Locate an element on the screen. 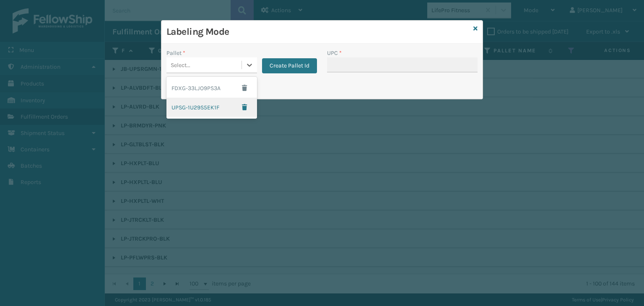 This screenshot has height=306, width=644. div: UPSG-1U29S5EK1F is located at coordinates (212, 107).